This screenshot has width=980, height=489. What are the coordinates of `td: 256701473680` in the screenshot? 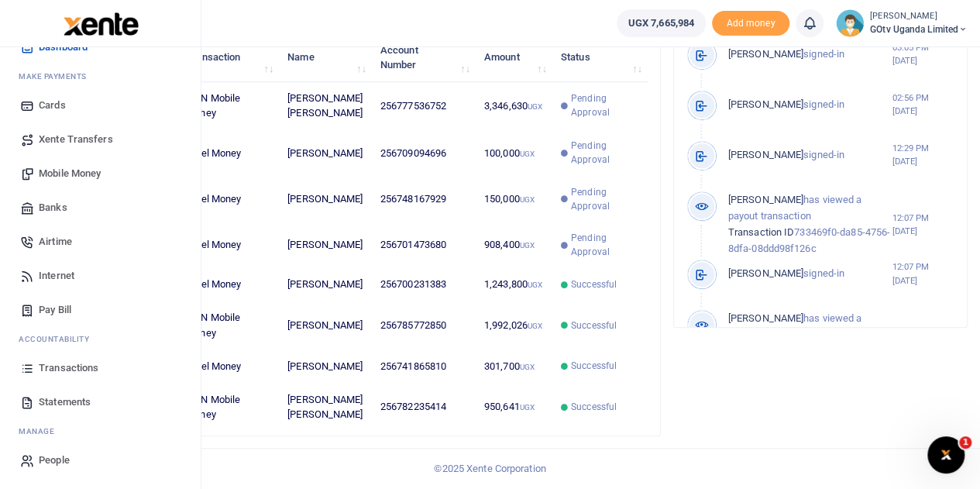 It's located at (424, 245).